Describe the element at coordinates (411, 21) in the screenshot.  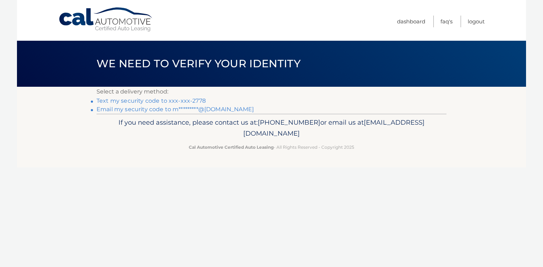
I see `a: Dashboard` at that location.